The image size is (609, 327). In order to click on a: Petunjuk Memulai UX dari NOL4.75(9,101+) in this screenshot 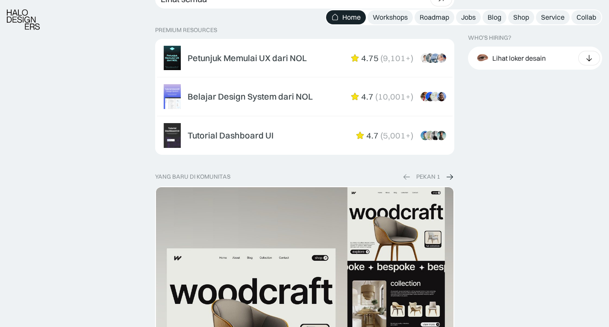, I will do `click(305, 58)`.